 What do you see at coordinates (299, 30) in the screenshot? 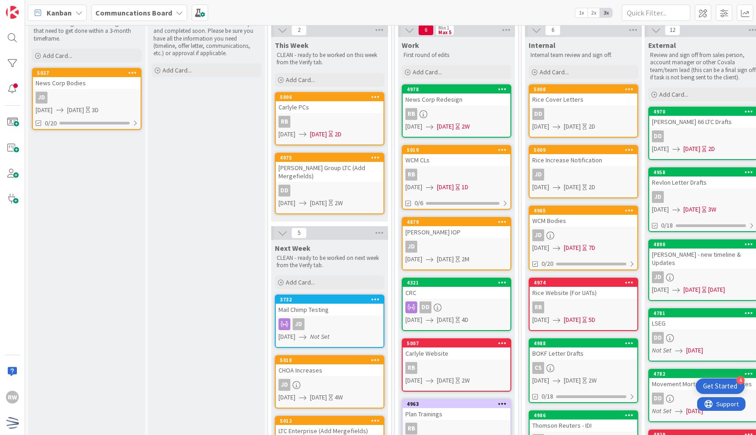
I see `span: 2` at bounding box center [299, 30].